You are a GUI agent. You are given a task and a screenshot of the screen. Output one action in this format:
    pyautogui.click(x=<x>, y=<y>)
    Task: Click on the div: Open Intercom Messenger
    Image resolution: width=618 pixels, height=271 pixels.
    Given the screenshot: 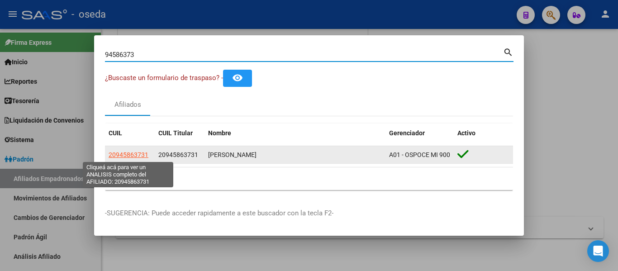 What is the action you would take?
    pyautogui.click(x=598, y=251)
    